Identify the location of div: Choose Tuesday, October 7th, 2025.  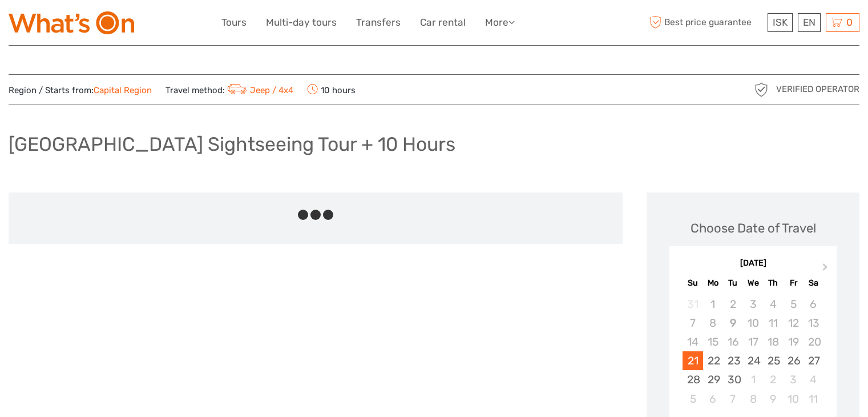
(733, 398).